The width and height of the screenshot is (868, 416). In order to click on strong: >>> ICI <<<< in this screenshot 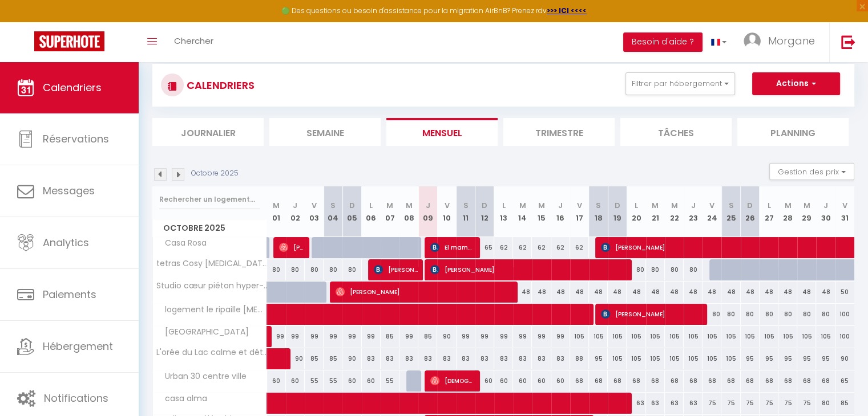, I will do `click(567, 10)`.